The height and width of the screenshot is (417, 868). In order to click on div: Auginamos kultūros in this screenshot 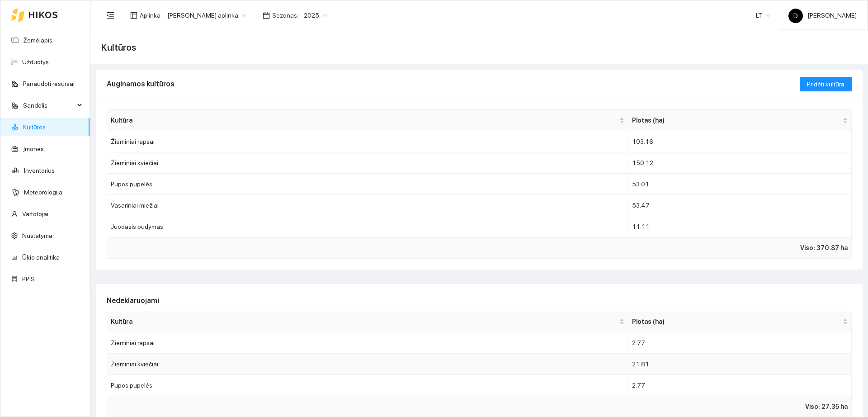, I will do `click(453, 84)`.